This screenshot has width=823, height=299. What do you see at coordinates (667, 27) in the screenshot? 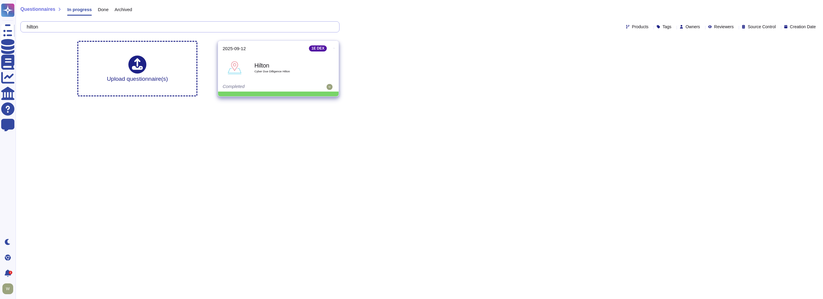
I see `span: Tags` at bounding box center [667, 27].